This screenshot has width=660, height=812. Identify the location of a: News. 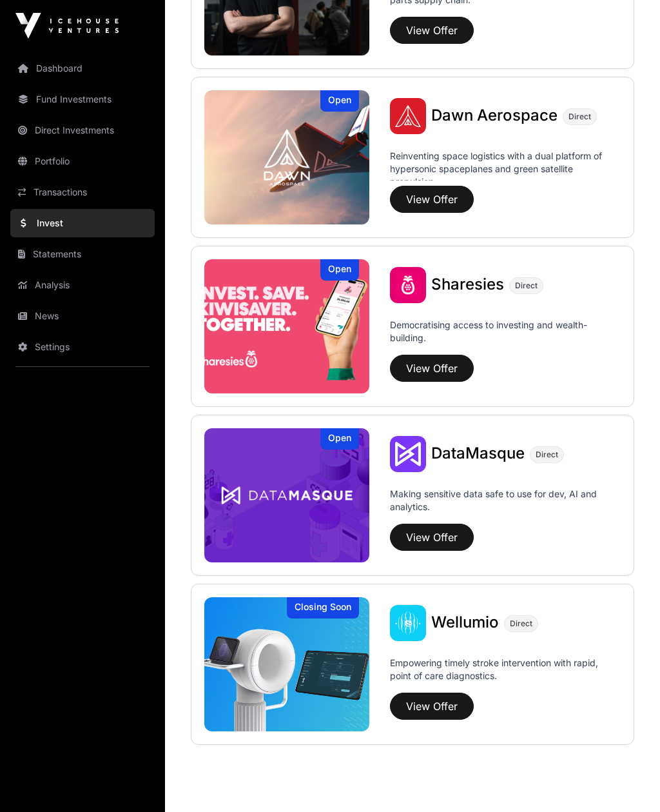
(83, 316).